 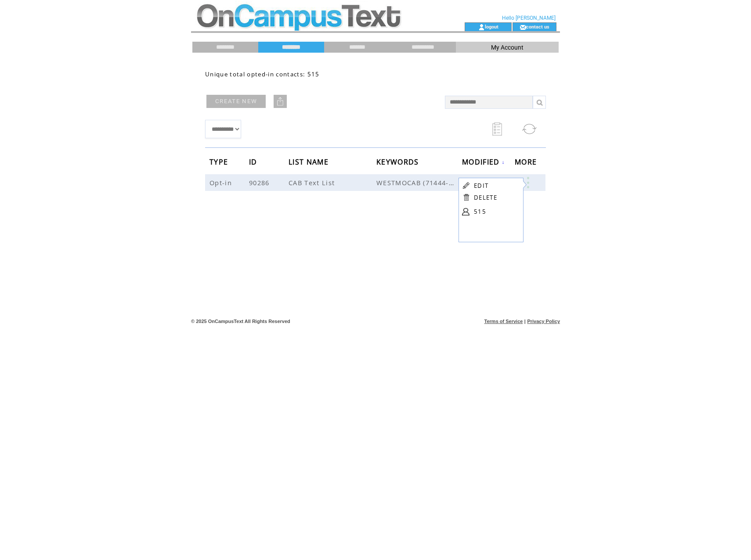 I want to click on a: KEYWORDS, so click(x=399, y=161).